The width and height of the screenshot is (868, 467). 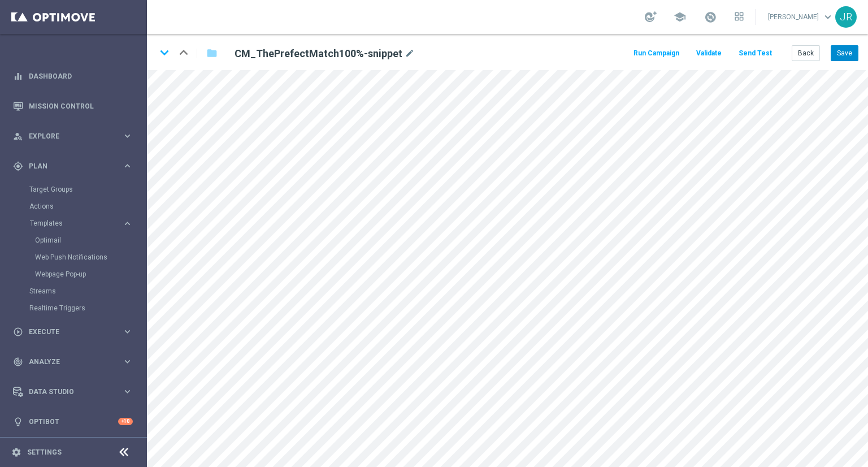 I want to click on i: mode_edit, so click(x=410, y=54).